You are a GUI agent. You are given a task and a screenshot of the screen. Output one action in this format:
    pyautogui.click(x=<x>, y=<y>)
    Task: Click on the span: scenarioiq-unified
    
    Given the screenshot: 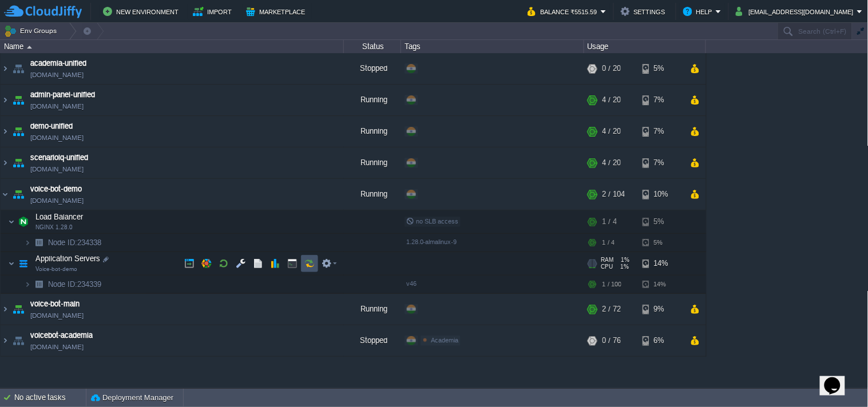 What is the action you would take?
    pyautogui.click(x=59, y=158)
    